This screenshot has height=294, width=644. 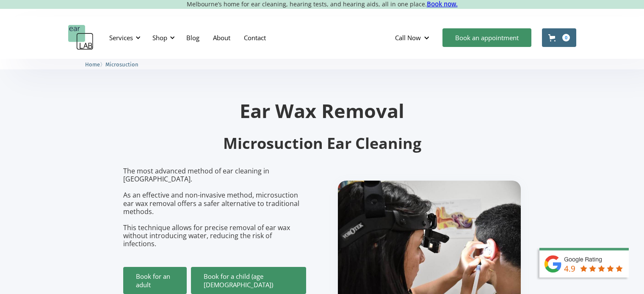 What do you see at coordinates (155, 280) in the screenshot?
I see `a: Book for an adult` at bounding box center [155, 280].